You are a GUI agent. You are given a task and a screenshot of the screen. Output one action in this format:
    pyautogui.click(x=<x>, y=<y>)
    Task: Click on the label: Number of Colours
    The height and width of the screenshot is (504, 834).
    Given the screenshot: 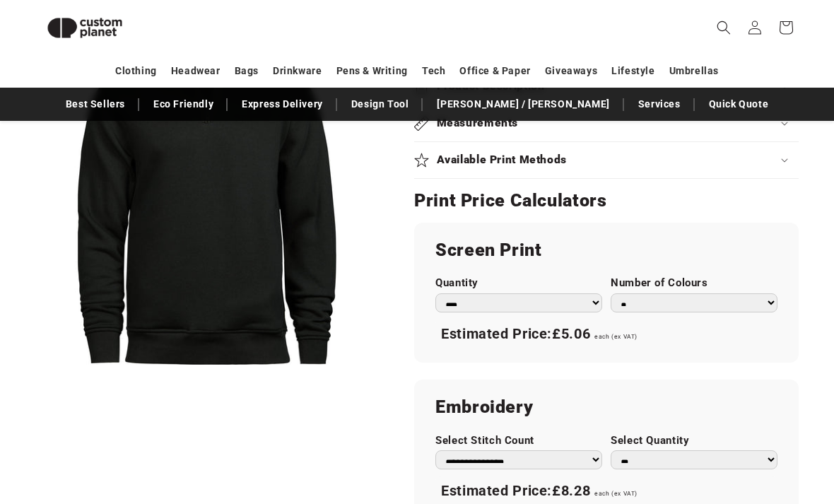 What is the action you would take?
    pyautogui.click(x=694, y=283)
    